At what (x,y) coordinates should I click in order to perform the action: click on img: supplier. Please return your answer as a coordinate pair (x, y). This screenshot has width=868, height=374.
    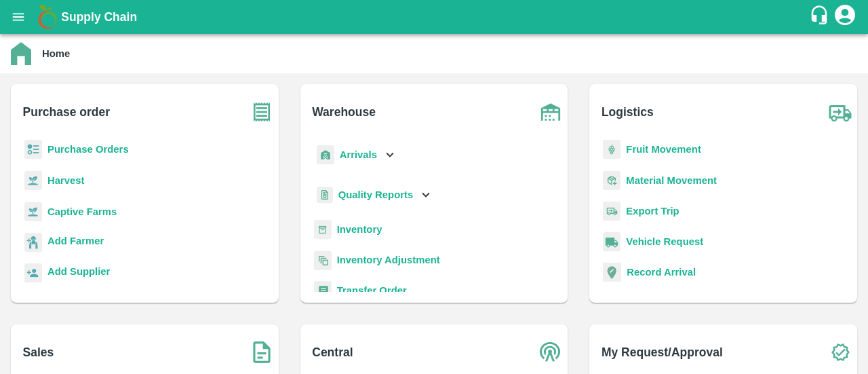
    Looking at the image, I should click on (33, 273).